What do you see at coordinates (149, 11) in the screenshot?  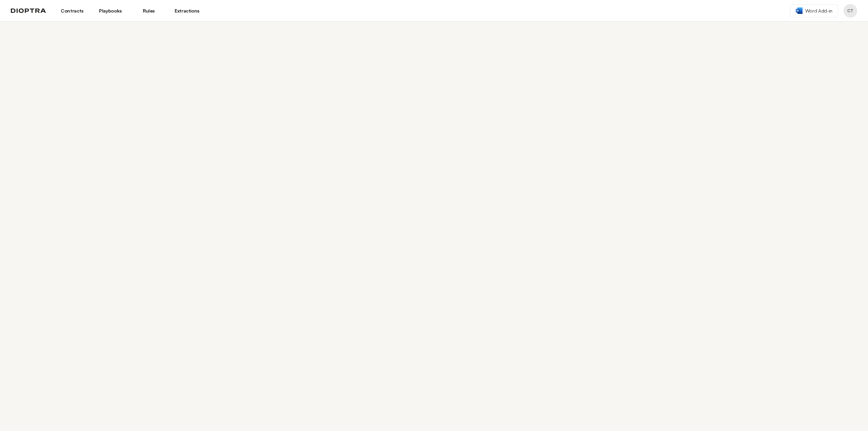 I see `a: Rules` at bounding box center [149, 11].